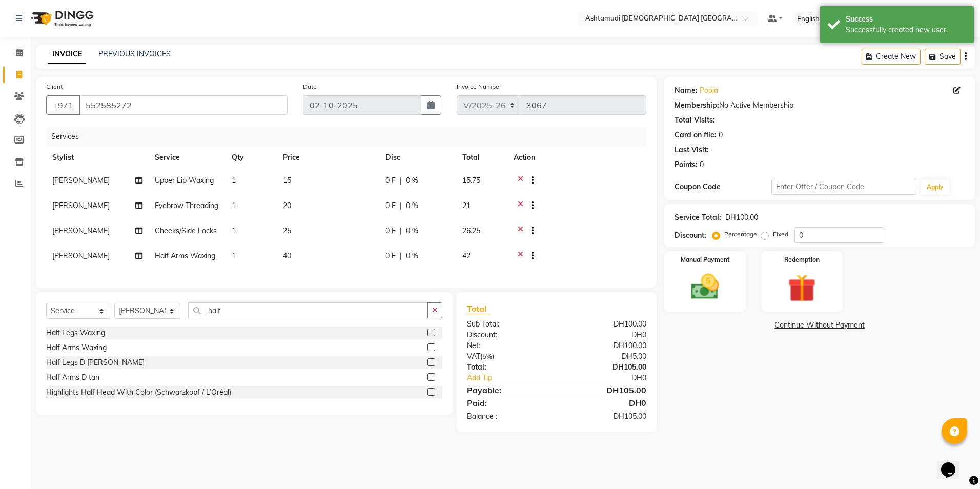  Describe the element at coordinates (696, 105) in the screenshot. I see `div: Membership:` at that location.